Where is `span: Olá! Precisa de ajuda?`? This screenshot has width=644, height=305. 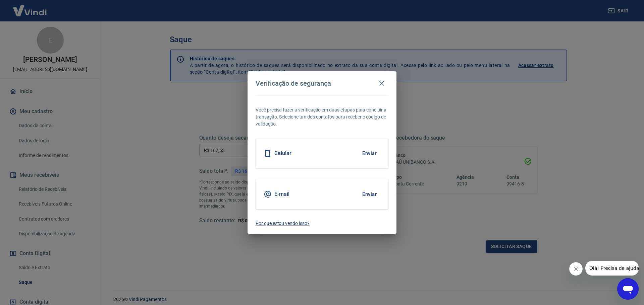 span: Olá! Precisa de ajuda? is located at coordinates (30, 7).